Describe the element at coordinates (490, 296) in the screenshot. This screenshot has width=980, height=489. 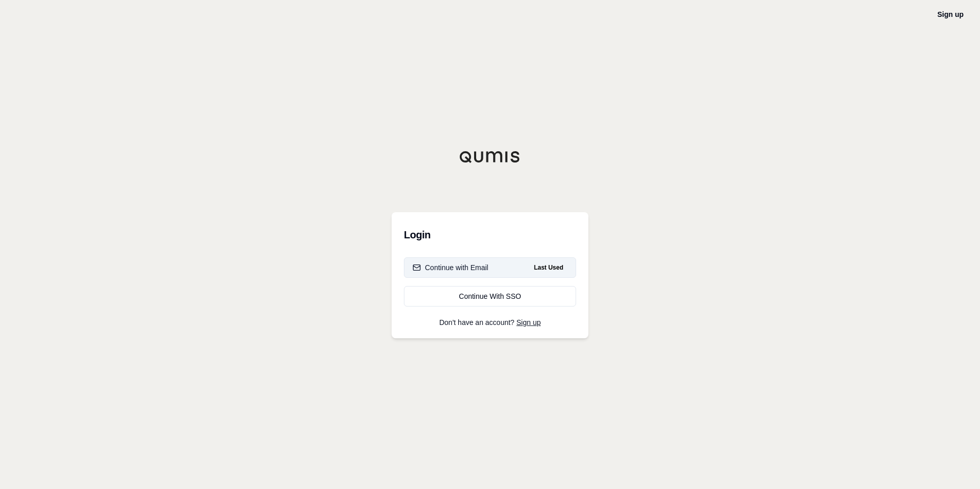
I see `a: Continue With SSO` at that location.